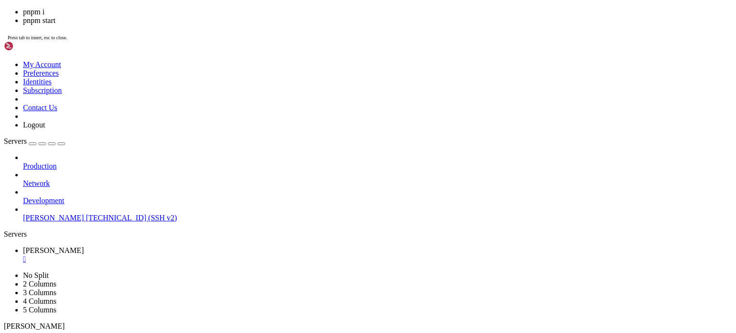 The height and width of the screenshot is (333, 736). Describe the element at coordinates (121, 112) in the screenshot. I see `span: 1.0.2-dev` at that location.